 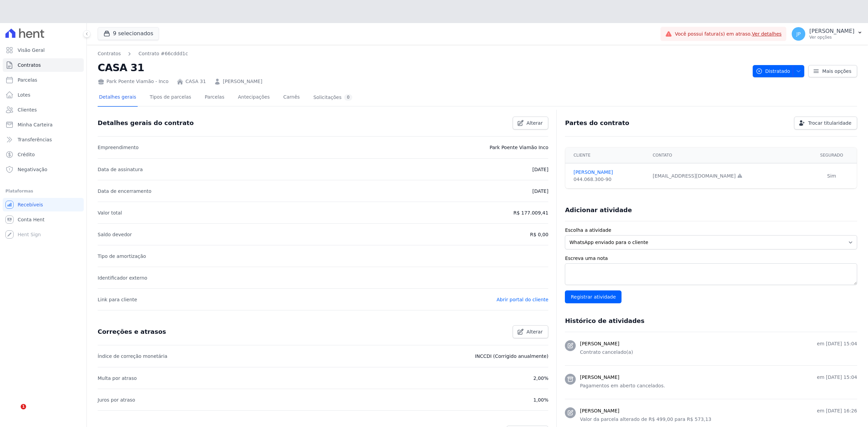 What do you see at coordinates (196, 81) in the screenshot?
I see `a: CASA 31` at bounding box center [196, 81].